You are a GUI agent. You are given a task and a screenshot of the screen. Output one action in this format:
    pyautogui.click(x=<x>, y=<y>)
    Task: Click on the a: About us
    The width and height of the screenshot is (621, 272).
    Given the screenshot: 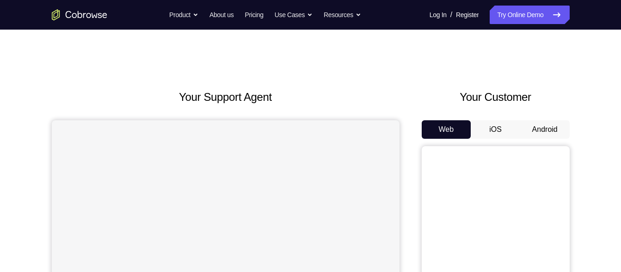 What is the action you would take?
    pyautogui.click(x=222, y=15)
    